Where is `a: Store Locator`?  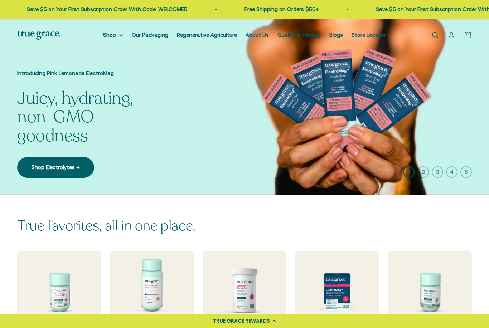 a: Store Locator is located at coordinates (369, 35).